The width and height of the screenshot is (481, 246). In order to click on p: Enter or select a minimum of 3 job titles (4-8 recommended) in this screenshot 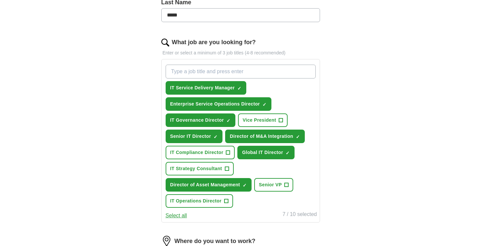, I will do `click(241, 53)`.